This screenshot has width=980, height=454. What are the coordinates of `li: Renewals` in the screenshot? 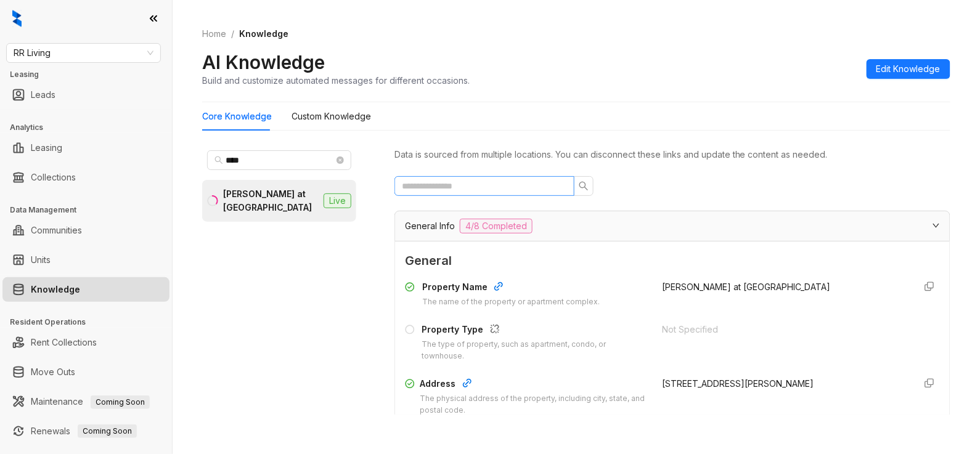 It's located at (86, 431).